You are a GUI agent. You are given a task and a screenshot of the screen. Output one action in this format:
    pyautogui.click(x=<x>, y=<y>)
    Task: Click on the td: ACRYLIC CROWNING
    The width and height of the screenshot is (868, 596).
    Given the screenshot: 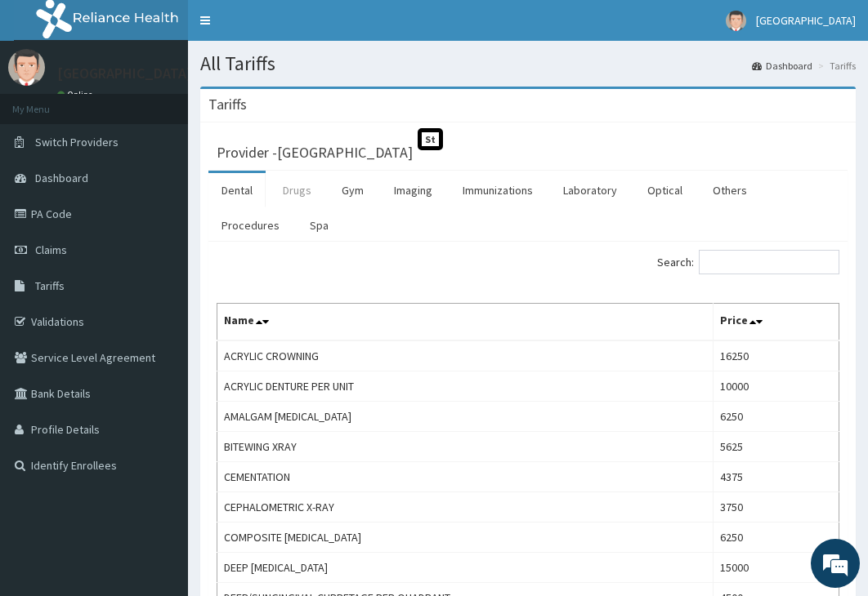 What is the action you would take?
    pyautogui.click(x=465, y=356)
    